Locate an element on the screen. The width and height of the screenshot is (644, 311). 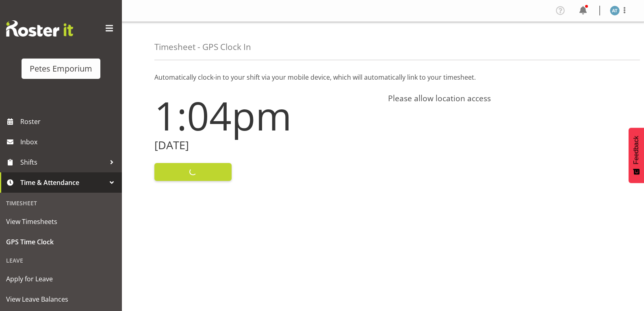
span: Apply for Leave is located at coordinates (61, 279).